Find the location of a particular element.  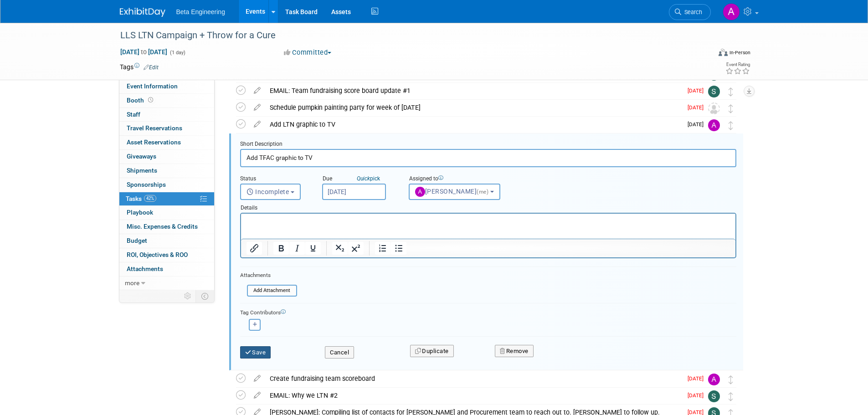

a: Event Information is located at coordinates (167, 87).